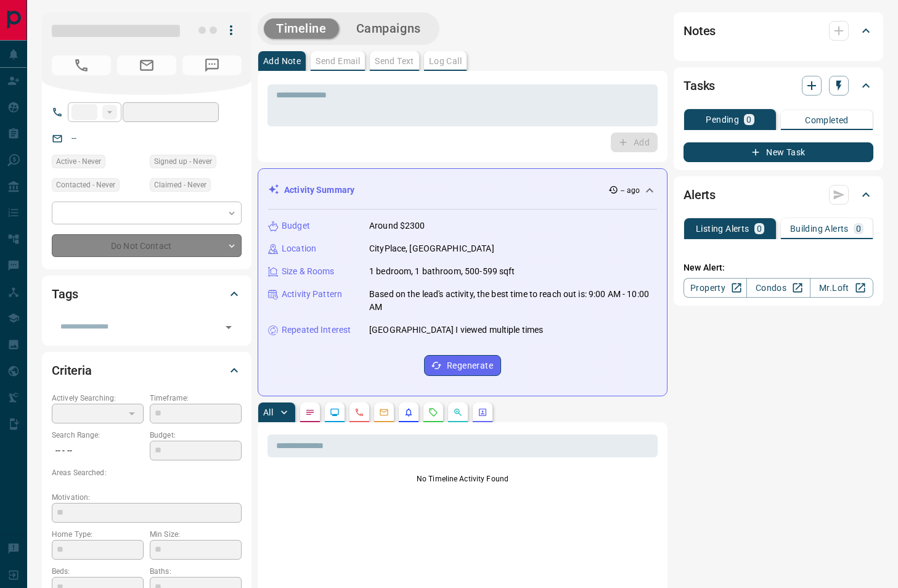 The width and height of the screenshot is (898, 588). What do you see at coordinates (196, 398) in the screenshot?
I see `p: Timeframe:` at bounding box center [196, 398].